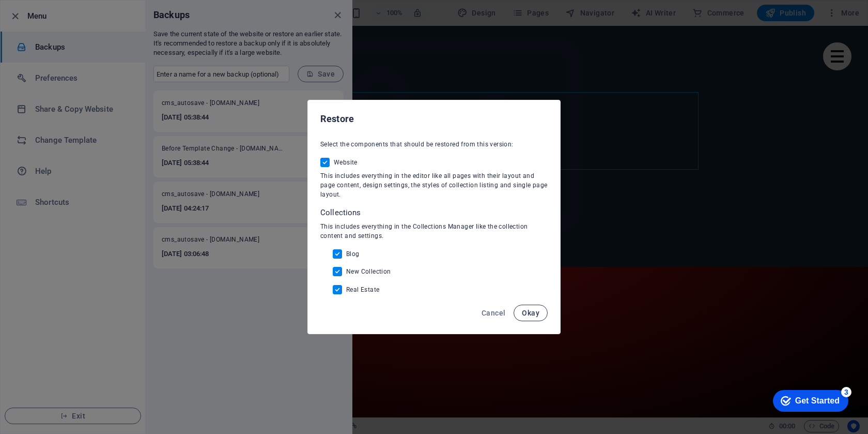 This screenshot has height=434, width=868. I want to click on span: This includes everything in the editor like all pages with their layout and page content, design ..., so click(434, 185).